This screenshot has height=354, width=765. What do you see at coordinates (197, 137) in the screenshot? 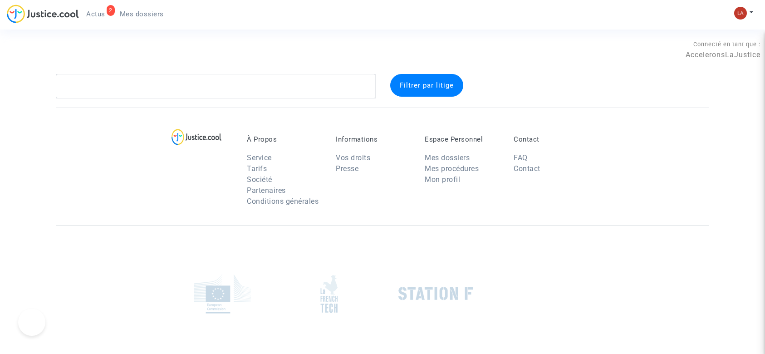
I see `img: logo-lg.svg` at bounding box center [197, 137].